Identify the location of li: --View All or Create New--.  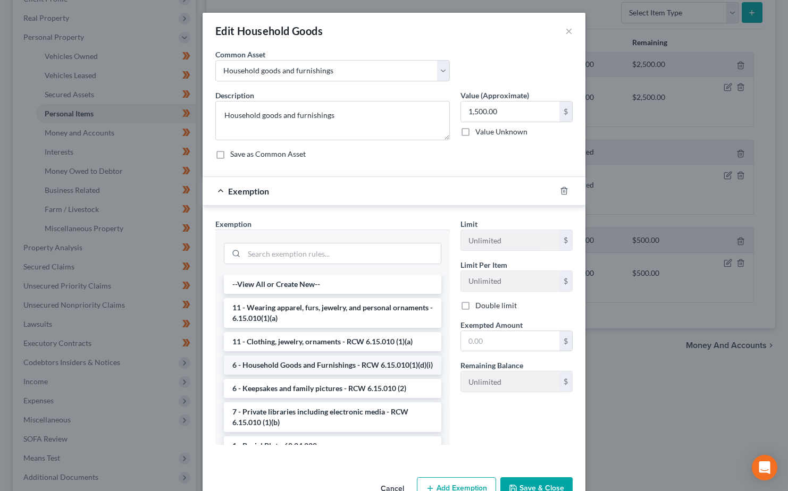
(332, 284).